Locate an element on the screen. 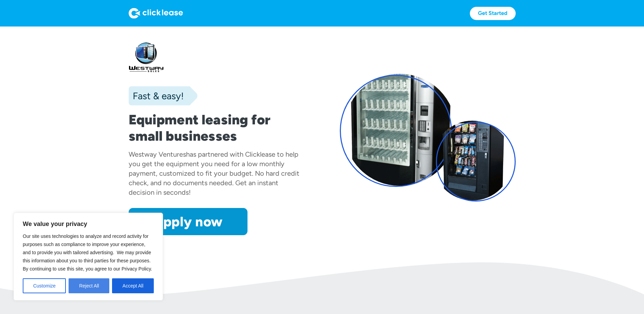 This screenshot has width=644, height=314. div: Fast & easy! is located at coordinates (156, 96).